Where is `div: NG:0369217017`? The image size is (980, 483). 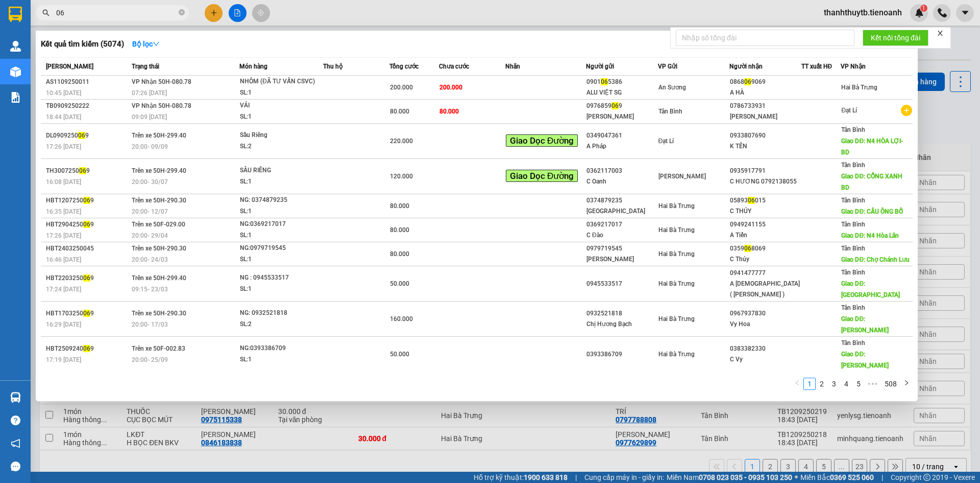 div: NG:0369217017 is located at coordinates (279, 225).